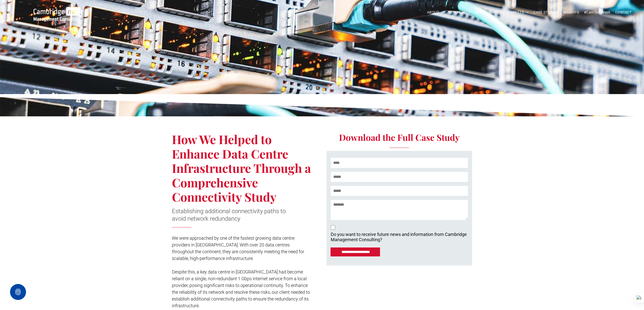 The image size is (644, 310). Describe the element at coordinates (546, 12) in the screenshot. I see `a: CASE STUDIES` at that location.